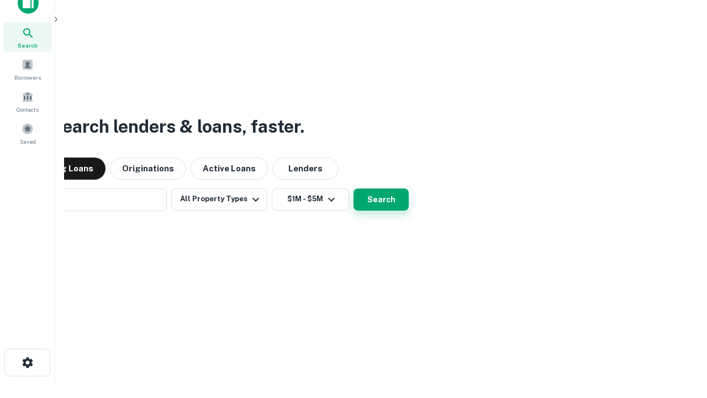  I want to click on div: Search, so click(28, 37).